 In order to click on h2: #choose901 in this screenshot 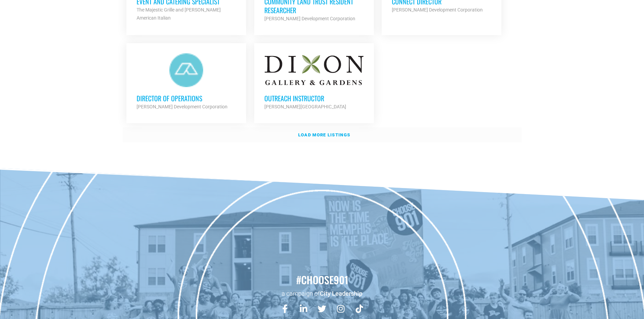, I will do `click(322, 280)`.